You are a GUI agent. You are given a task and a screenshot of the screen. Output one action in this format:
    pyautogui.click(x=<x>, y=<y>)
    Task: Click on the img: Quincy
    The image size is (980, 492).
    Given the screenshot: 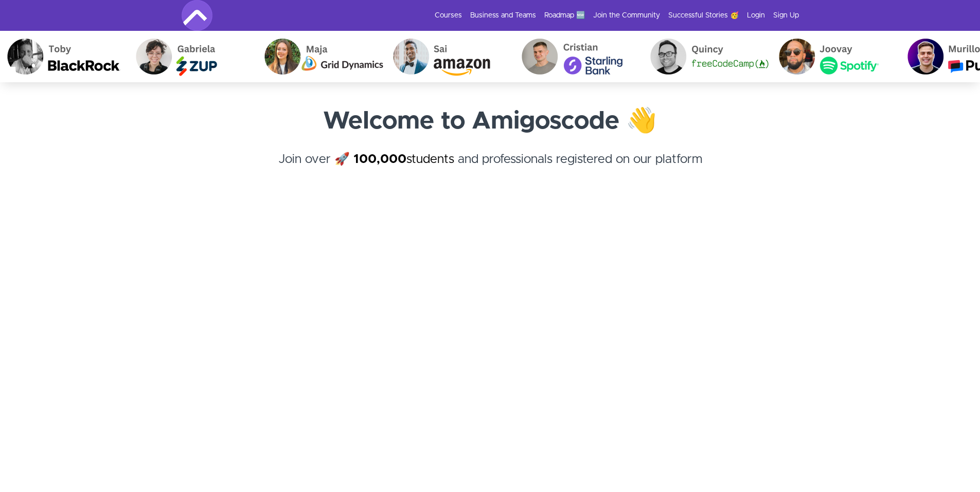 What is the action you would take?
    pyautogui.click(x=706, y=56)
    